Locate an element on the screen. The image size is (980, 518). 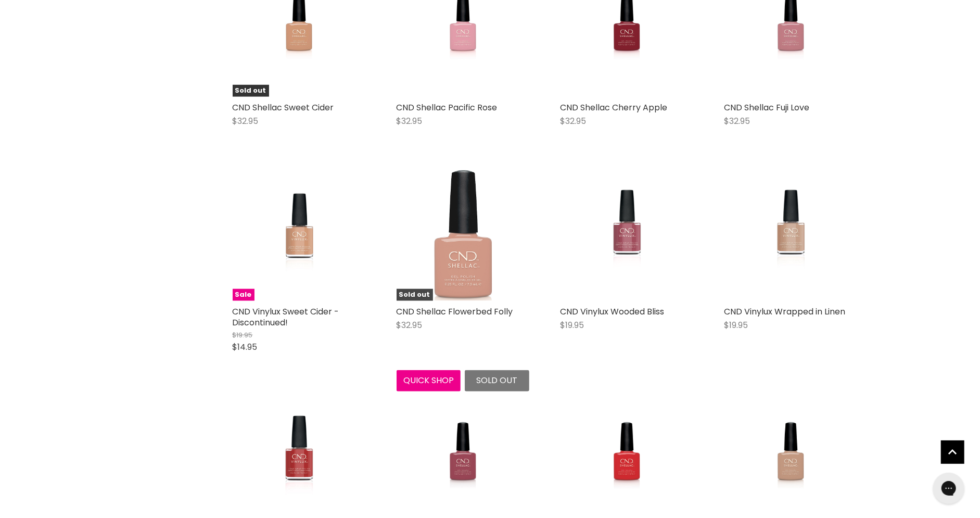
a: CND Shellac Flowerbed Folly is located at coordinates (455, 311).